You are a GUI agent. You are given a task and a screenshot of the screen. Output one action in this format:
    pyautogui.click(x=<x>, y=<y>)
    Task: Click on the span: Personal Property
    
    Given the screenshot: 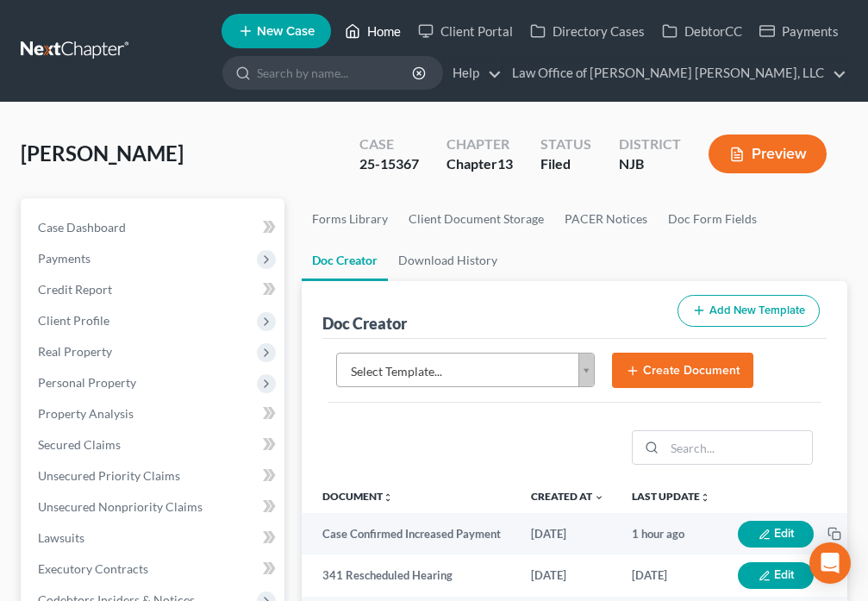 What is the action you would take?
    pyautogui.click(x=87, y=382)
    